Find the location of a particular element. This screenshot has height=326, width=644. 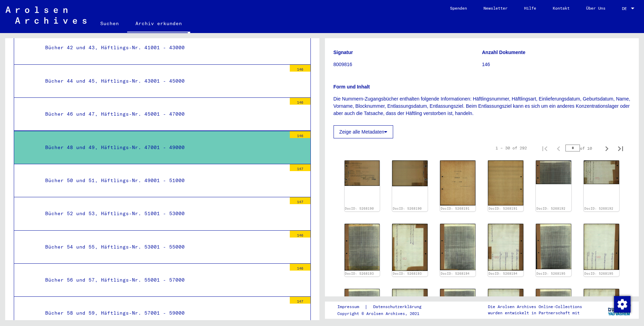

a: Archiv erkunden is located at coordinates (158, 24).